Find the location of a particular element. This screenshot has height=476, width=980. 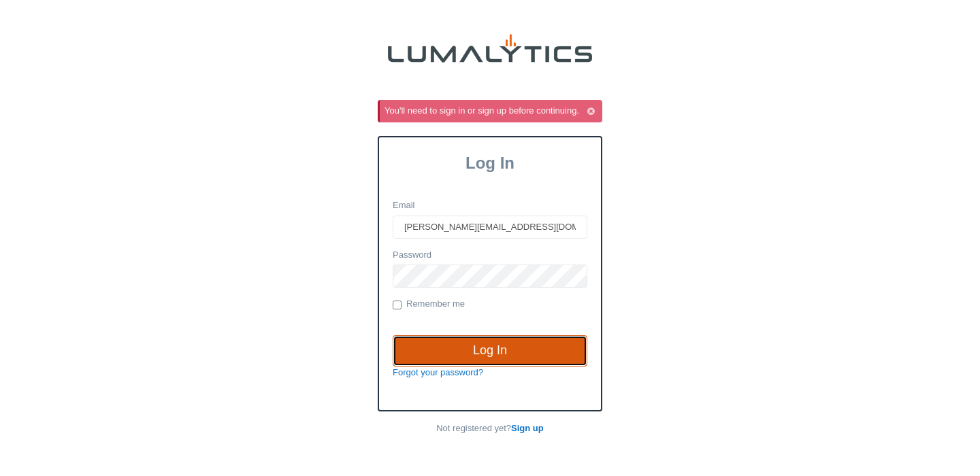

p: Not registered yet? is located at coordinates (490, 428).